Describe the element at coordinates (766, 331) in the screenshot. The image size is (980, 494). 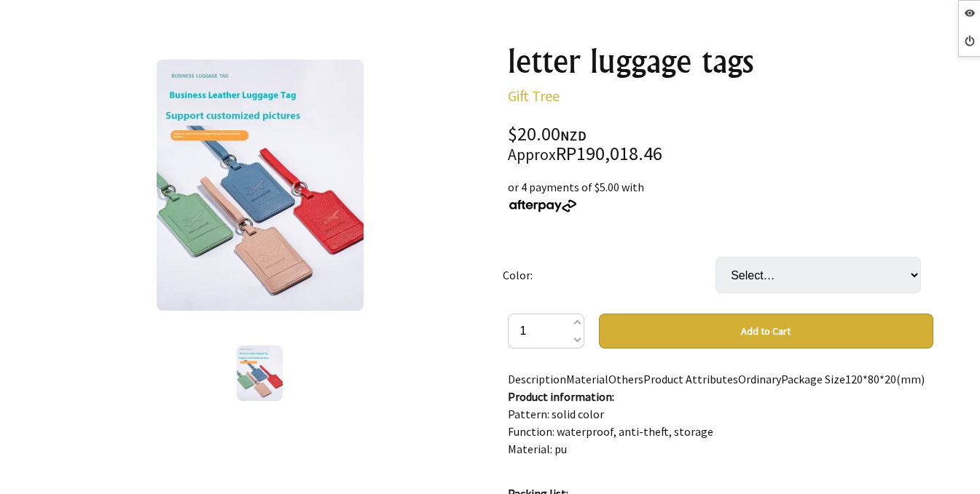
I see `button: Add to Cart` at that location.